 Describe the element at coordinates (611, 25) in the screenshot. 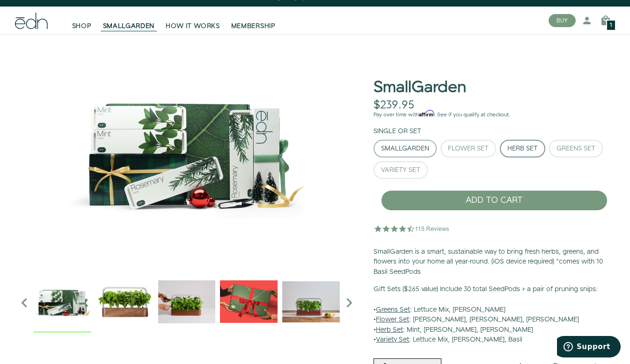

I see `span: 1` at that location.